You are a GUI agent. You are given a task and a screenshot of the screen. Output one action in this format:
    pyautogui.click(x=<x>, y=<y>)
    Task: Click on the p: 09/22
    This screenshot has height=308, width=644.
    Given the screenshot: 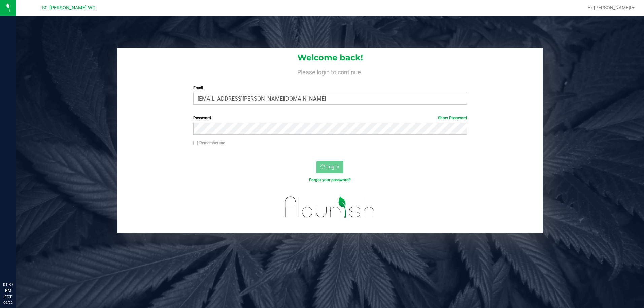 What is the action you would take?
    pyautogui.click(x=8, y=302)
    